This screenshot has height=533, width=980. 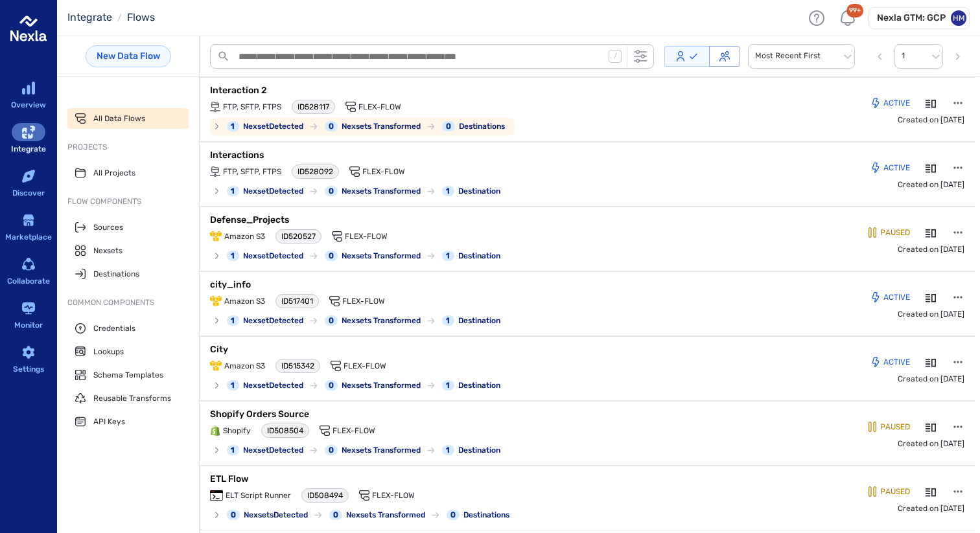 I want to click on p: Interaction 2, so click(x=372, y=91).